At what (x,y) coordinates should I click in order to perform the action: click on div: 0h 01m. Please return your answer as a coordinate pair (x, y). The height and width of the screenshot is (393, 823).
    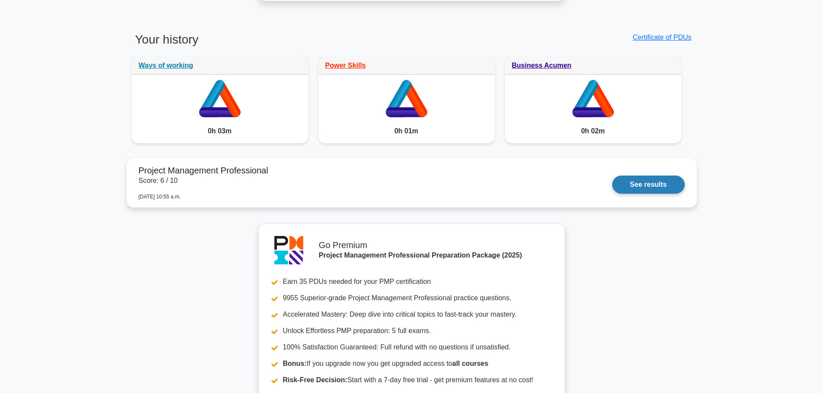
    Looking at the image, I should click on (406, 131).